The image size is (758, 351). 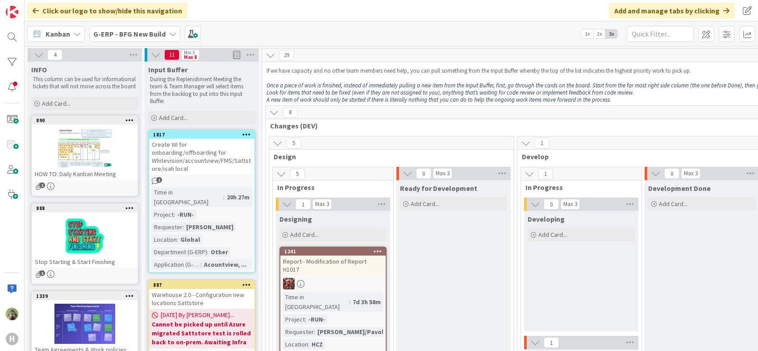 What do you see at coordinates (85, 156) in the screenshot?
I see `a: 890HOW TO: Daily Kanban Meeting` at bounding box center [85, 156].